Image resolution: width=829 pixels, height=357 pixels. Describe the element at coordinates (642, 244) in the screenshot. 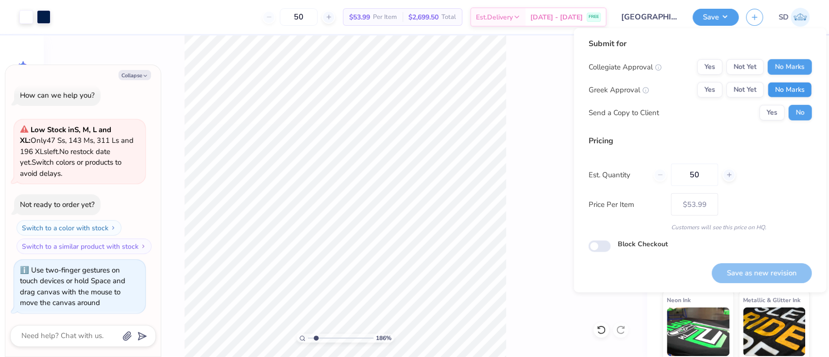

I see `label: Block Checkout` at that location.